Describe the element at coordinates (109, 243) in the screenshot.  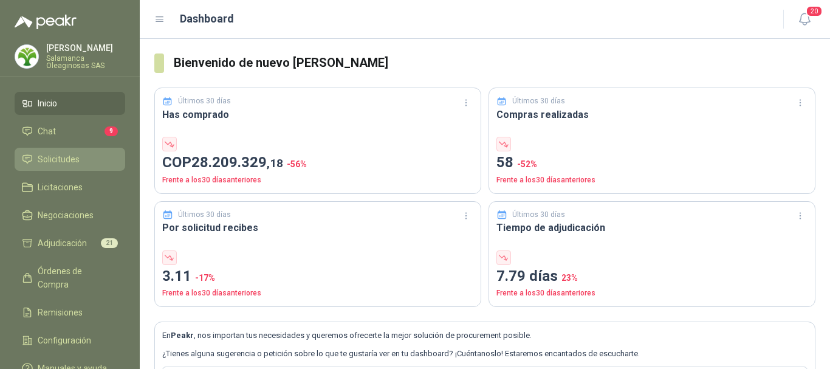
I see `span: 21` at that location.